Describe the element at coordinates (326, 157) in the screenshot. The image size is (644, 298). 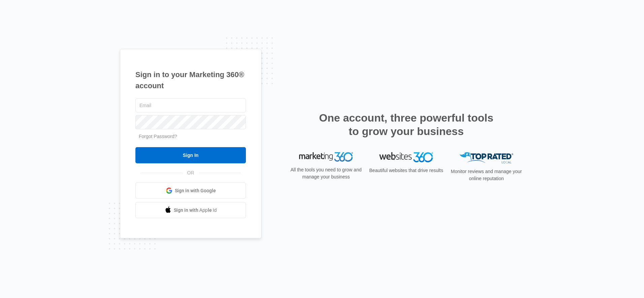
I see `img: Marketing 360` at that location.